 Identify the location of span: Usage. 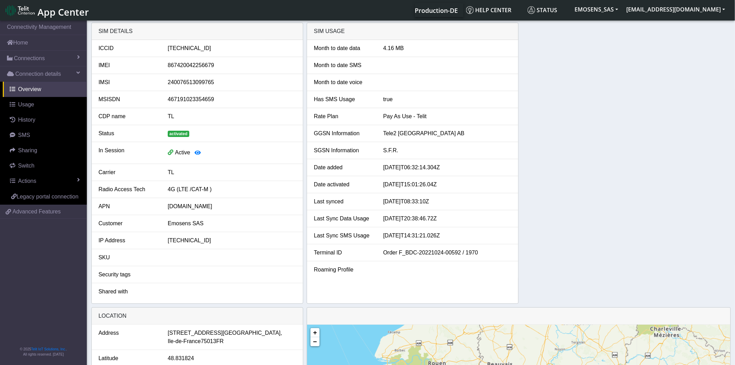
(26, 104).